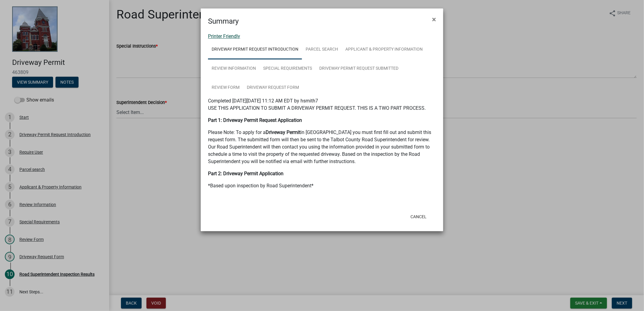 This screenshot has width=644, height=311. Describe the element at coordinates (245, 173) in the screenshot. I see `strong: Part 2: Driveway Permit Application` at that location.